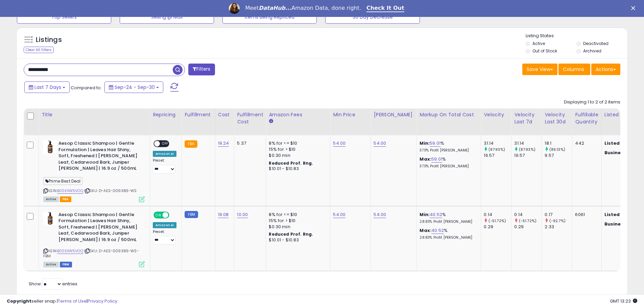 The width and height of the screenshot is (644, 308). What do you see at coordinates (250, 118) in the screenshot?
I see `div: Fulfillment Cost` at bounding box center [250, 118].